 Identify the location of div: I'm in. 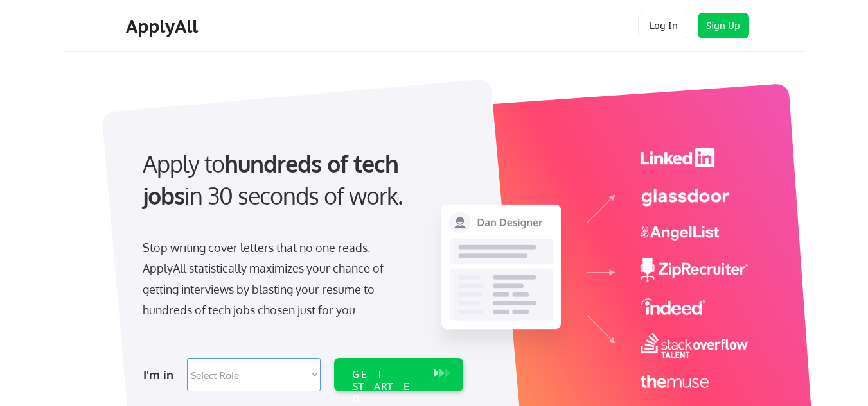
(161, 375).